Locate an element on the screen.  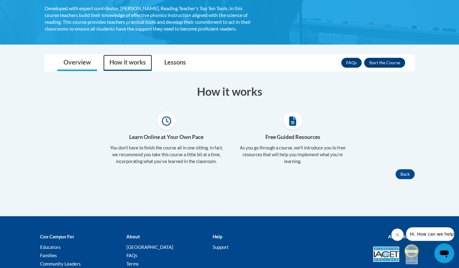
a: How it works is located at coordinates (128, 63).